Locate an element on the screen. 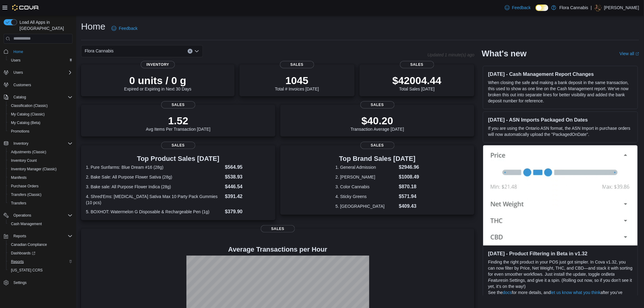  p: Updated 1 minute(s) ago is located at coordinates (451, 55).